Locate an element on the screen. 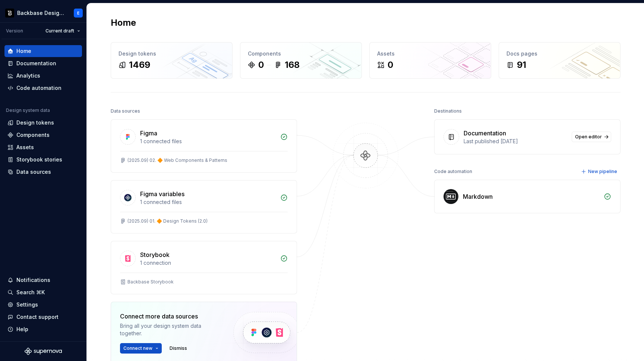  div: 1 connection is located at coordinates (208, 262).